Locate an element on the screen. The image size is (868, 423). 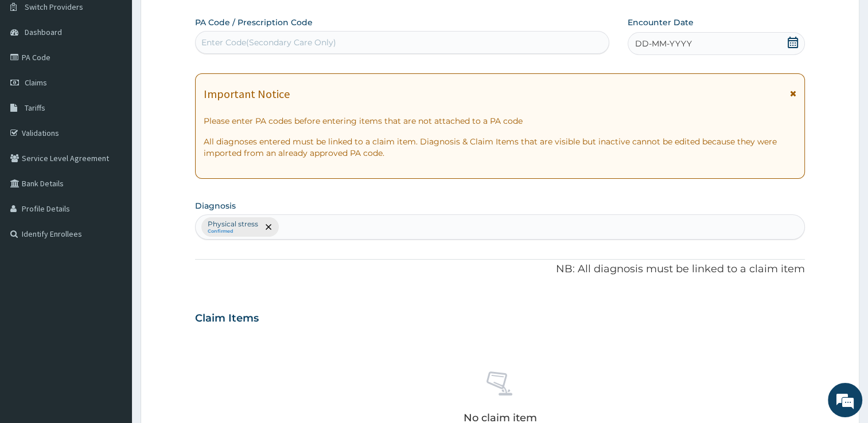
h1: Important Notice is located at coordinates (247, 94).